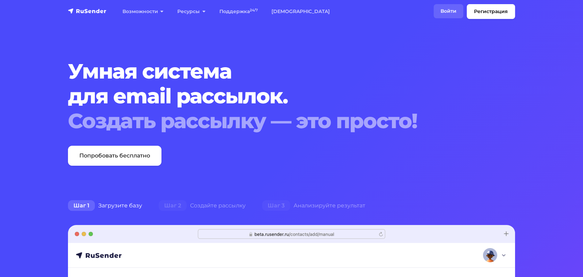 This screenshot has height=277, width=583. Describe the element at coordinates (272, 121) in the screenshot. I see `div: Создать рассылку — это просто!` at that location.